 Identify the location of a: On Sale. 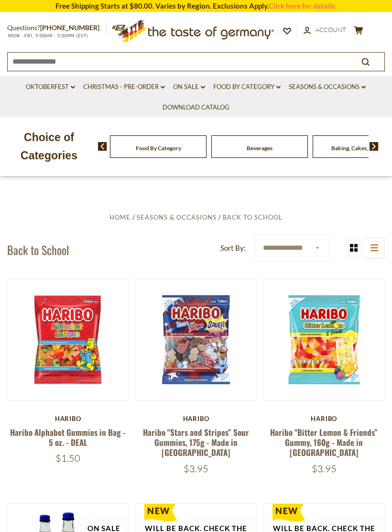
(189, 87).